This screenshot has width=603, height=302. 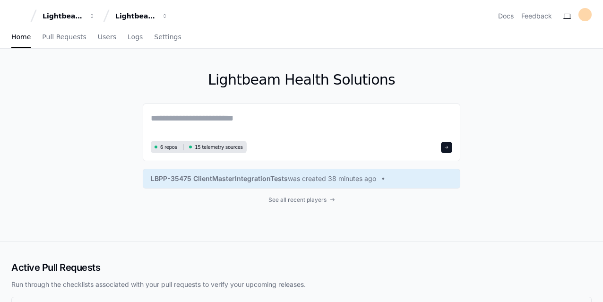 I want to click on div: Lightbeam Health, so click(x=63, y=16).